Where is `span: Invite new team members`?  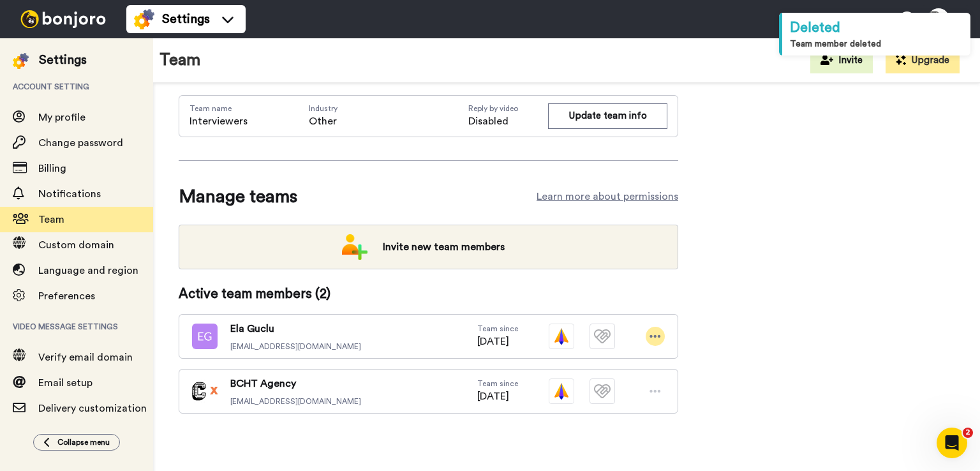 span: Invite new team members is located at coordinates (444, 247).